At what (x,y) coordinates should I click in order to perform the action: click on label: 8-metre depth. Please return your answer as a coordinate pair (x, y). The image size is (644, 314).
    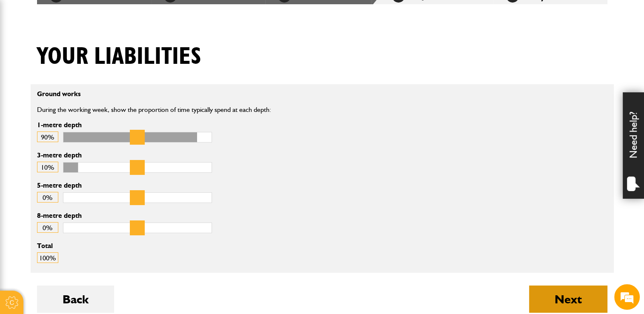
    Looking at the image, I should click on (124, 216).